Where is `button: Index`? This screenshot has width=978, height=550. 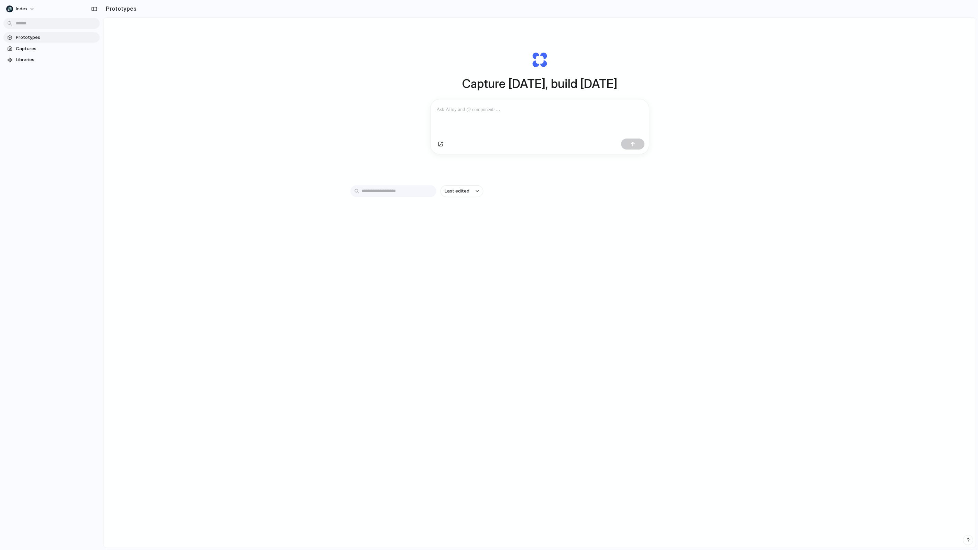
button: Index is located at coordinates (21, 9).